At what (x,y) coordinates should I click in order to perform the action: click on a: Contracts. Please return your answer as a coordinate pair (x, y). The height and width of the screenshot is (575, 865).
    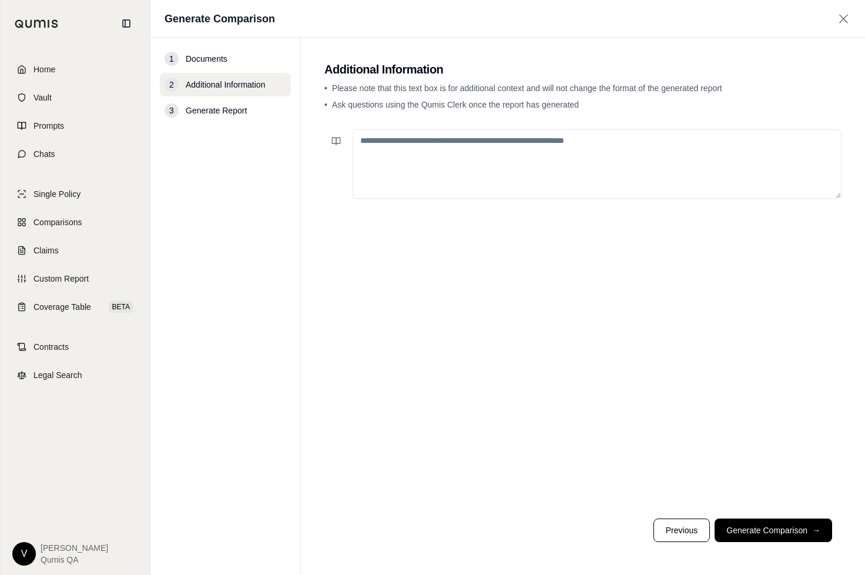
    Looking at the image, I should click on (75, 347).